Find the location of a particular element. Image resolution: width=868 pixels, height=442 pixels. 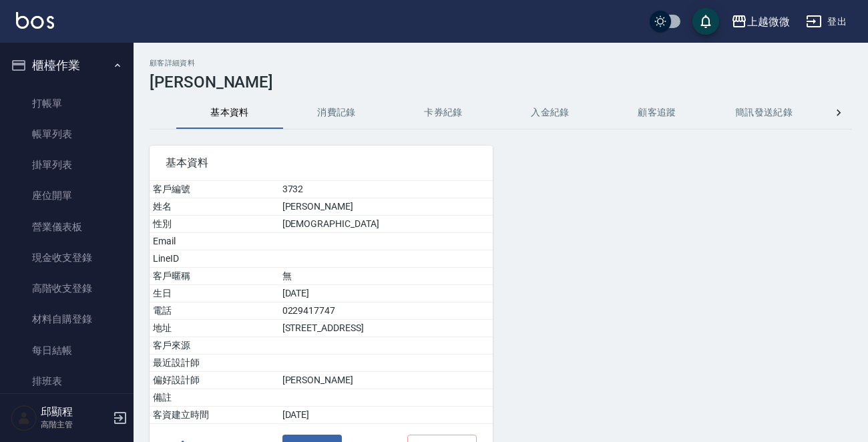

td: 最近設計師 is located at coordinates (215, 363).